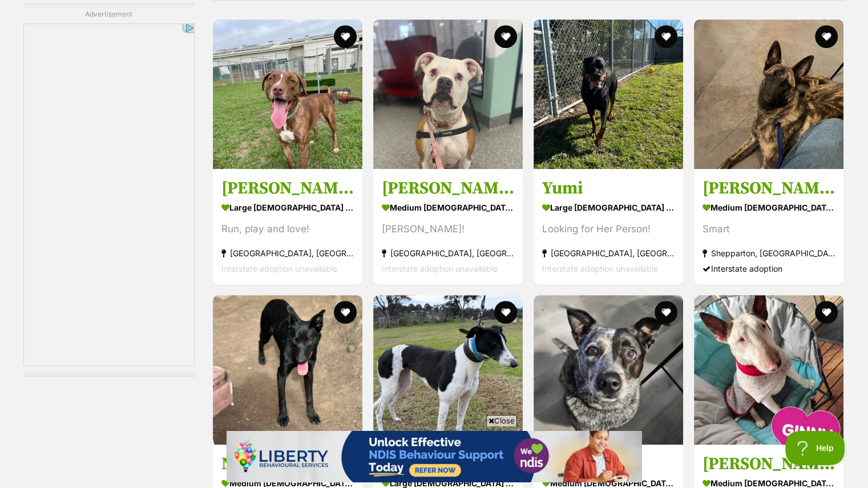 This screenshot has width=868, height=488. I want to click on h3: Noodle, so click(287, 464).